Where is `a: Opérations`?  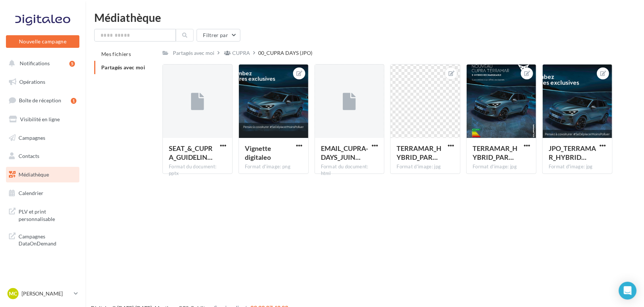 a: Opérations is located at coordinates (43, 82).